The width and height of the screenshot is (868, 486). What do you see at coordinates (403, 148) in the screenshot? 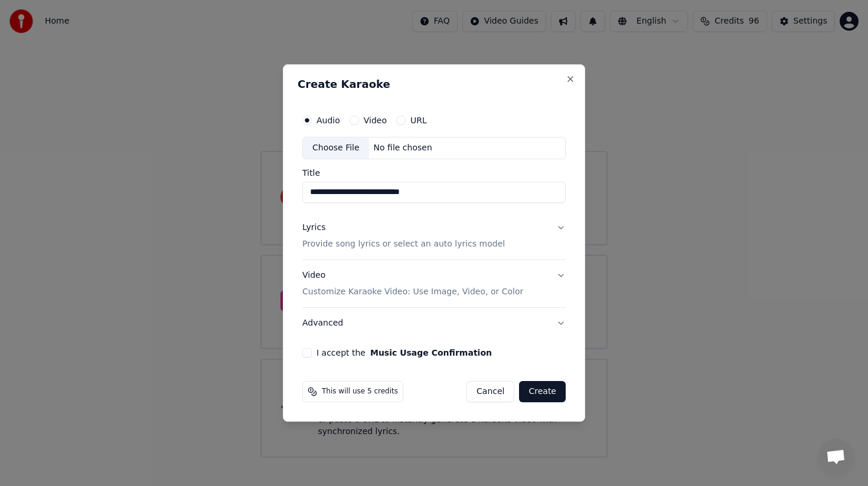
I see `div: No file chosen` at bounding box center [403, 148].